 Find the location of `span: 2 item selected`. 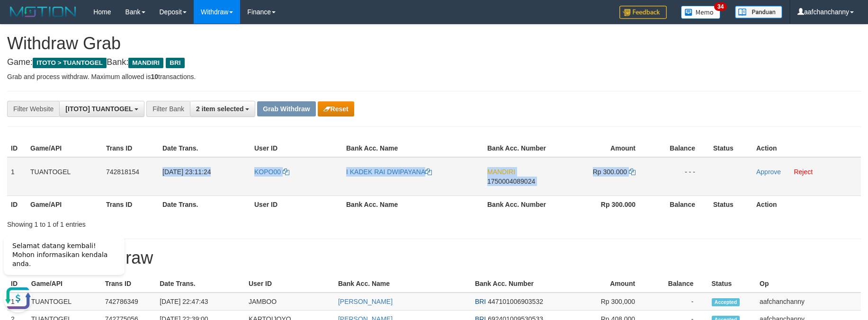

span: 2 item selected is located at coordinates (220, 109).